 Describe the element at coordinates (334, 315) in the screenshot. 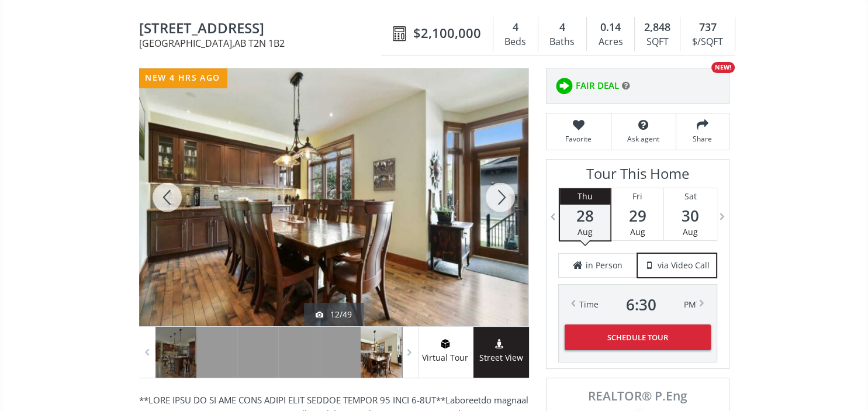

I see `div: 12/49` at that location.